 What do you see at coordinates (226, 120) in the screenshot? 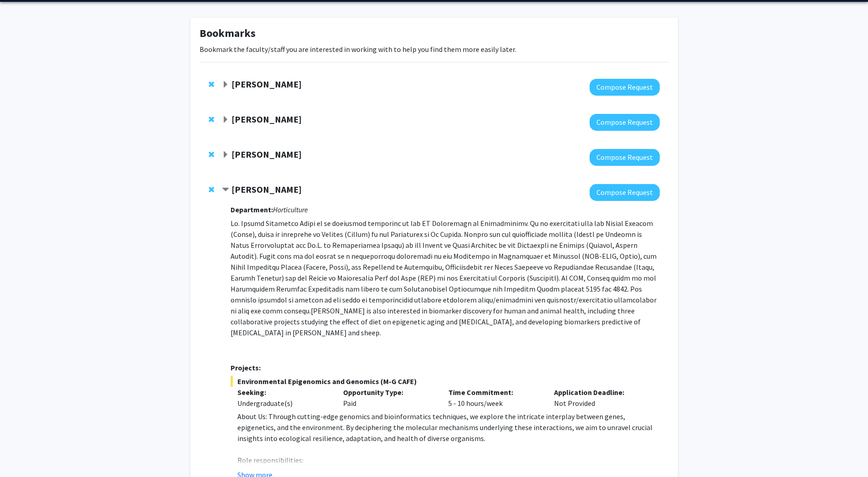
I see `span: Expand Tomokazu Kawashima Bookmark` at bounding box center [226, 120].